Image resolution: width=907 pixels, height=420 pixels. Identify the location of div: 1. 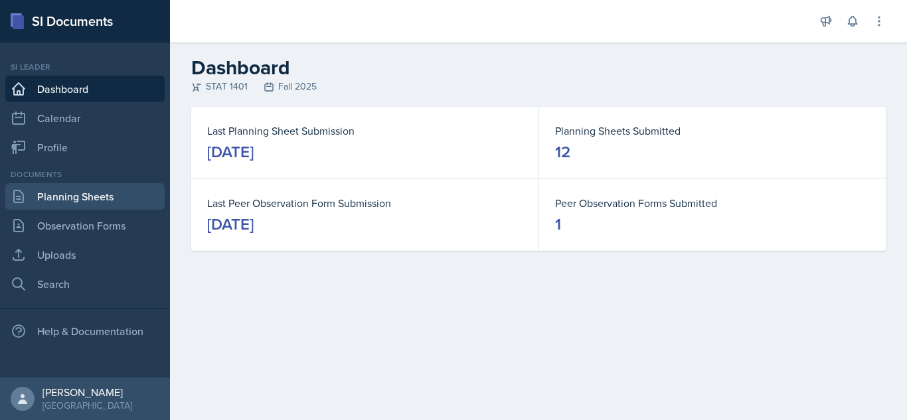
(558, 224).